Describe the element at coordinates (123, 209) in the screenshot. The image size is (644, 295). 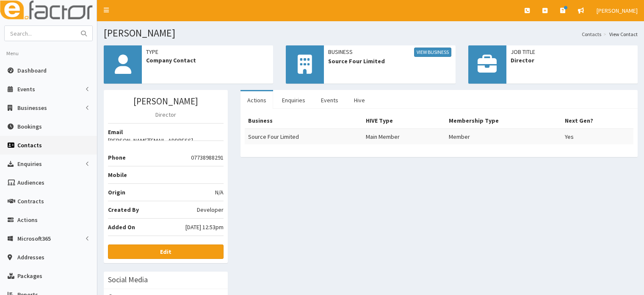
I see `b: Created By` at that location.